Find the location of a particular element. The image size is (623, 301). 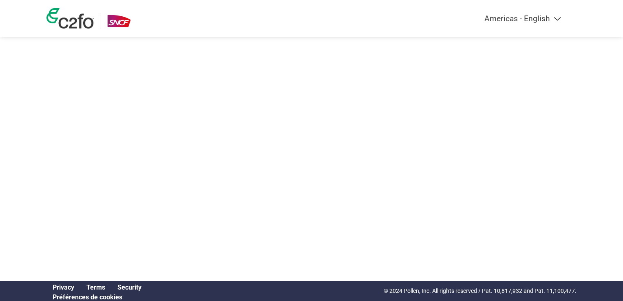

a: Security is located at coordinates (129, 287).